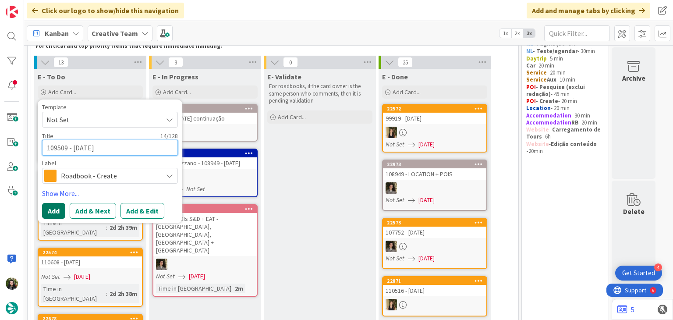 The image size is (673, 320). I want to click on a: 5, so click(626, 309).